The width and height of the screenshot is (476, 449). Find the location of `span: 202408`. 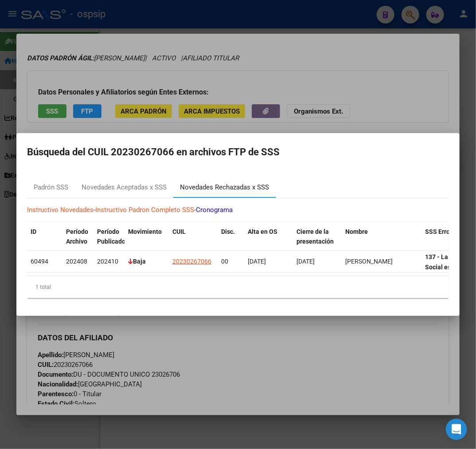

span: 202408 is located at coordinates (76, 261).